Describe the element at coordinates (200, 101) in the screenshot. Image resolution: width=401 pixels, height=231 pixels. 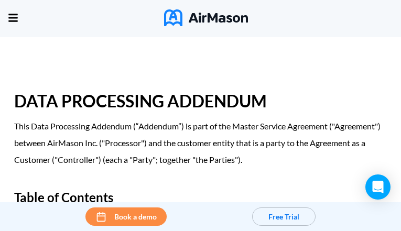
I see `h1: DATA PROCESSING ADDENDUM` at that location.